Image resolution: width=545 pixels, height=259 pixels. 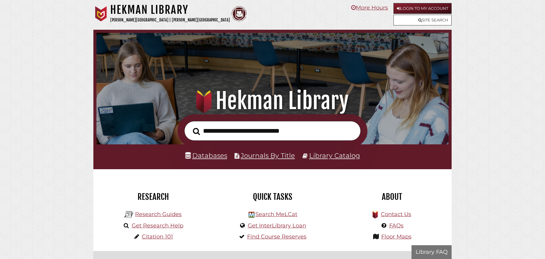 What do you see at coordinates (422, 8) in the screenshot?
I see `a: Login to My Account` at bounding box center [422, 8].